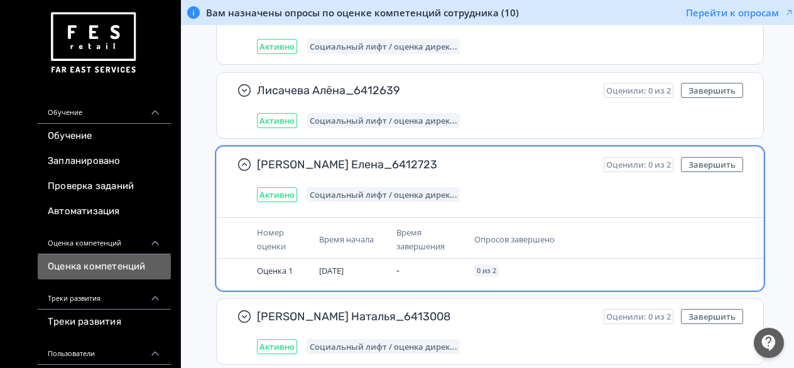 The height and width of the screenshot is (368, 794). Describe the element at coordinates (104, 109) in the screenshot. I see `div: Обучение` at that location.